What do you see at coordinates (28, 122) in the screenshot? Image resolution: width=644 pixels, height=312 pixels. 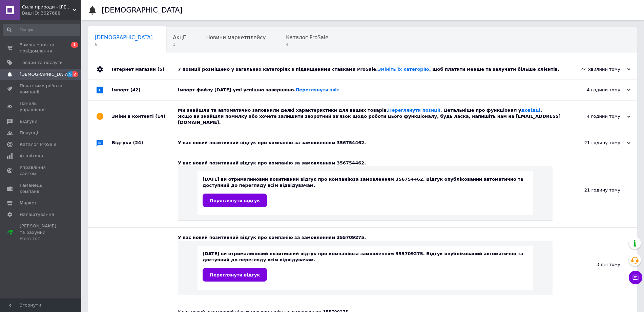 I see `span: Відгуки` at bounding box center [28, 122].